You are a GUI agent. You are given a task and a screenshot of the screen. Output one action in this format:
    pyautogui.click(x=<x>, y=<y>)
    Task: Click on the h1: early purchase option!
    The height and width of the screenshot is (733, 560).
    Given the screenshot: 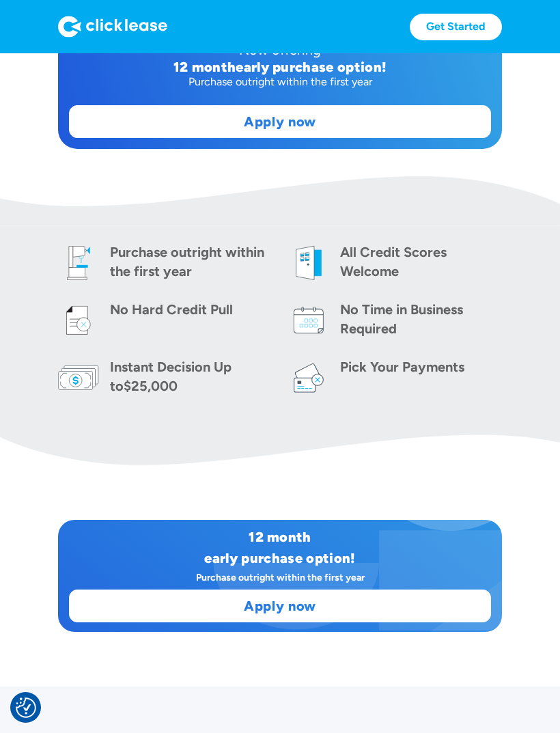 What is the action you would take?
    pyautogui.click(x=280, y=558)
    